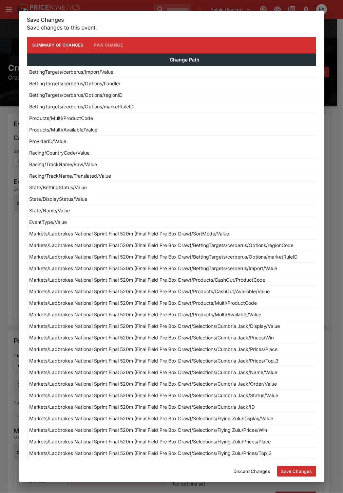  What do you see at coordinates (185, 59) in the screenshot?
I see `th: Change Path` at bounding box center [185, 59].